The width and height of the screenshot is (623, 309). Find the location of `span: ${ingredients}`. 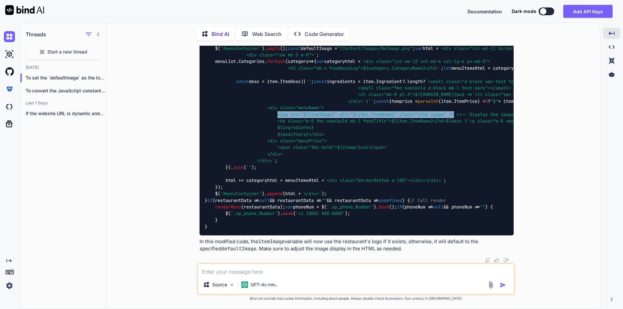

span: ${ingredients} is located at coordinates (296, 128).